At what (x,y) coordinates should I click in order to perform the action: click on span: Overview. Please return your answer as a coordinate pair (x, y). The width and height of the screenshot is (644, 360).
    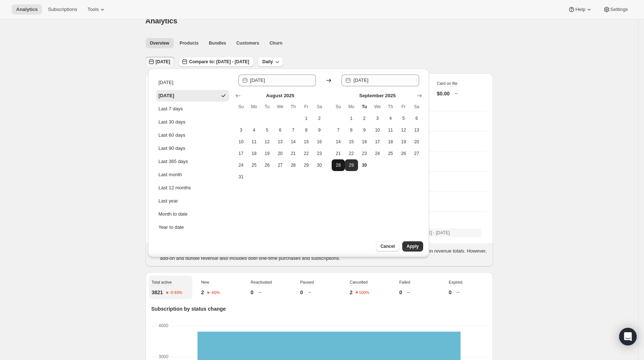
    Looking at the image, I should click on (160, 43).